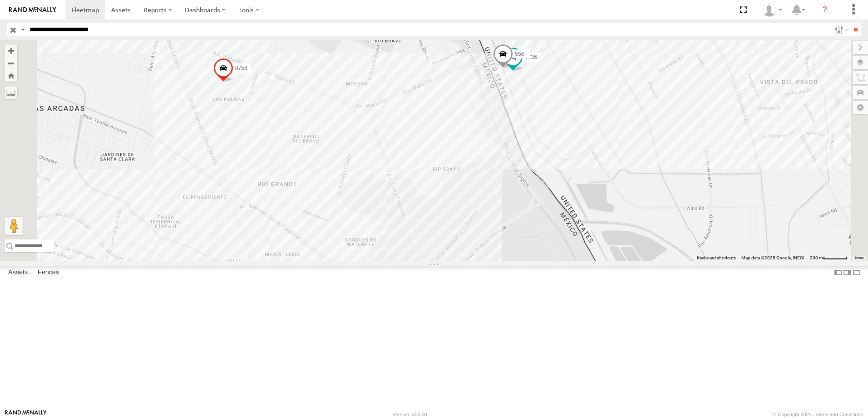 The height and width of the screenshot is (419, 868). What do you see at coordinates (772, 10) in the screenshot?
I see `div: omar hernandez` at bounding box center [772, 10].